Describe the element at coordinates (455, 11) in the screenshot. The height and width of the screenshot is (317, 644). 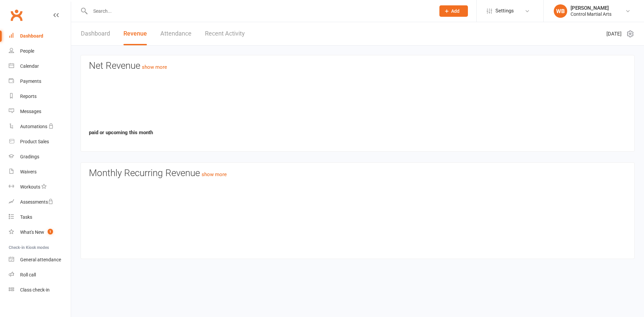
I see `span: Add` at that location.